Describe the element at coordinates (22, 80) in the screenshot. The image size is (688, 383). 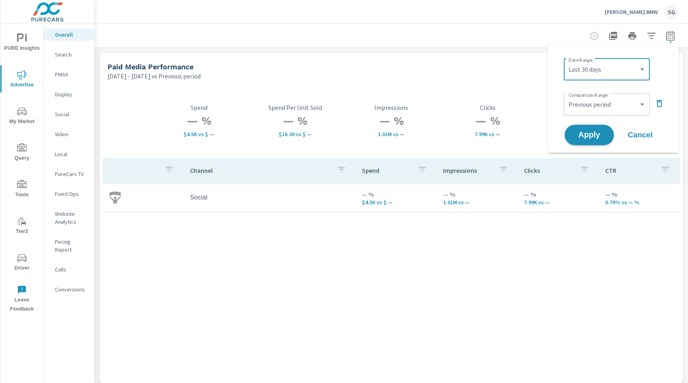
I see `span: Advertise` at that location.